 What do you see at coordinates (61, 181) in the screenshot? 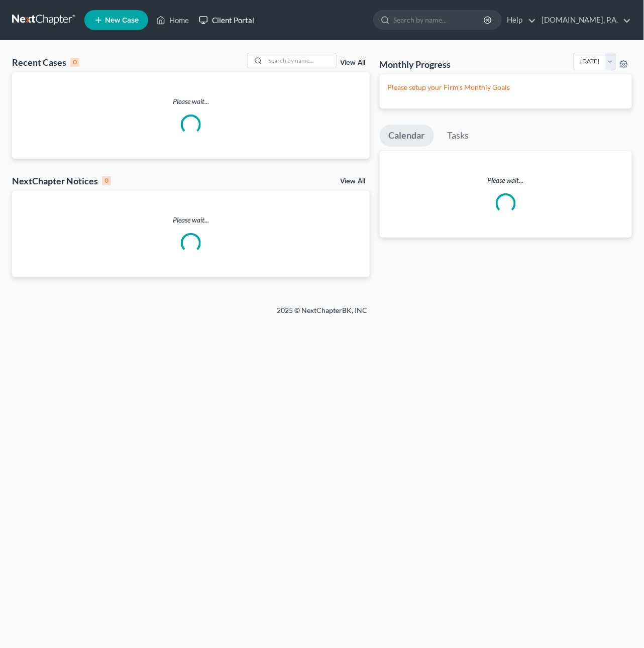
I see `div: NextChapter Notices` at bounding box center [61, 181].